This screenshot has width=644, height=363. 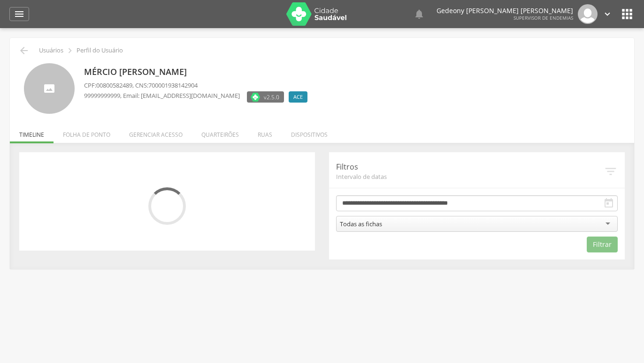 I want to click on li: Quarteirões, so click(x=220, y=132).